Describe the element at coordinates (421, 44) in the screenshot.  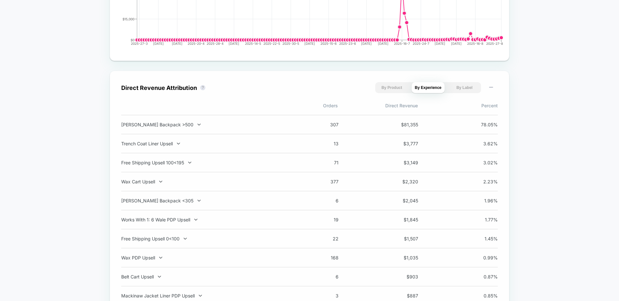
I see `tspan: 2025-24-7` at that location.